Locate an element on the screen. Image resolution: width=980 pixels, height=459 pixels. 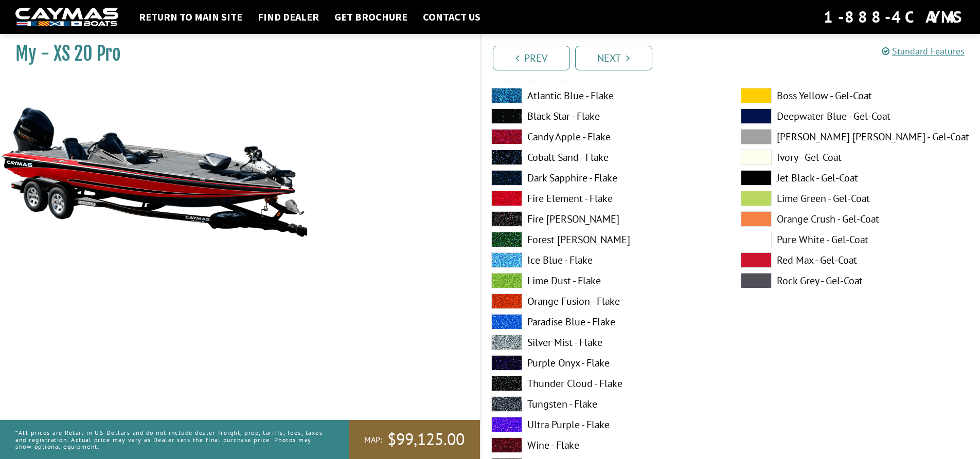
label: Fire Element - Flake is located at coordinates (606, 198).